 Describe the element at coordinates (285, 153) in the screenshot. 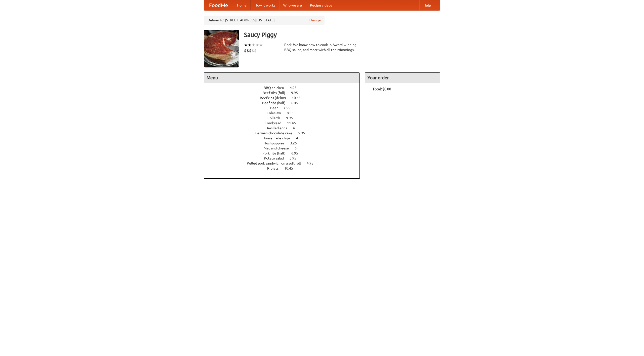

I see `a: Pork ribs (half) 6.95` at that location.